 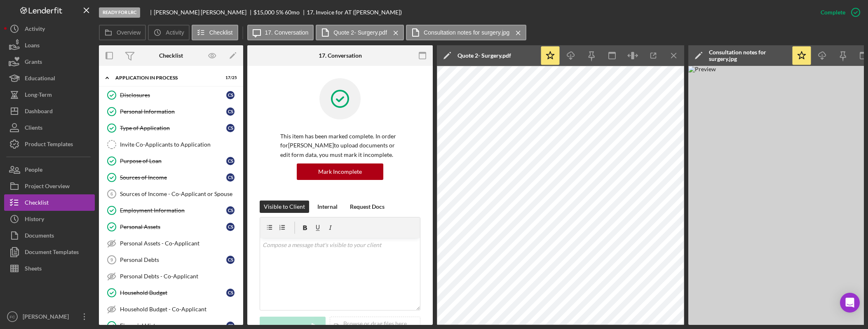 I want to click on div: 17. Conversation, so click(x=340, y=55).